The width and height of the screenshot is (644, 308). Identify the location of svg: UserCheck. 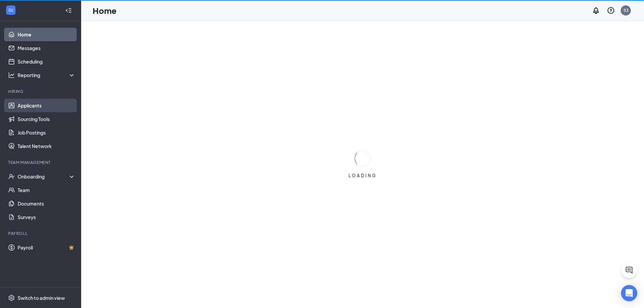
(12, 176).